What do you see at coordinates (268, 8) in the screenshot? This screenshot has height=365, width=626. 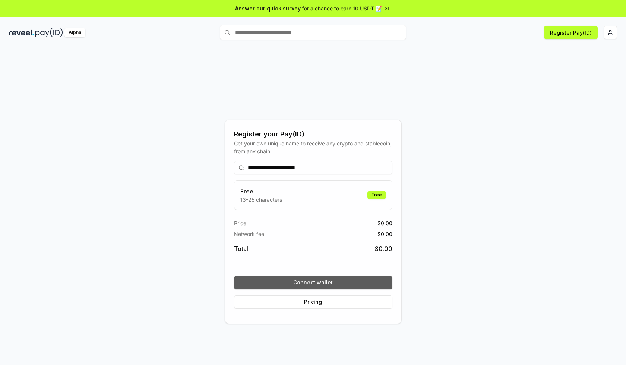 I see `span: Answer our quick survey` at bounding box center [268, 8].